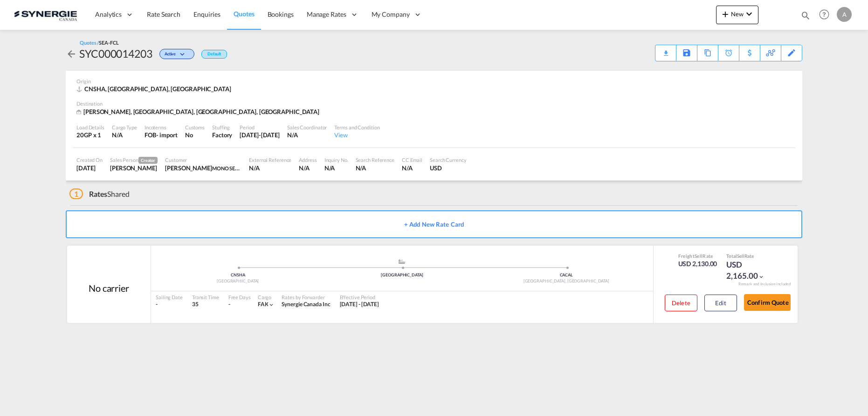  I want to click on div: Load Details, so click(90, 127).